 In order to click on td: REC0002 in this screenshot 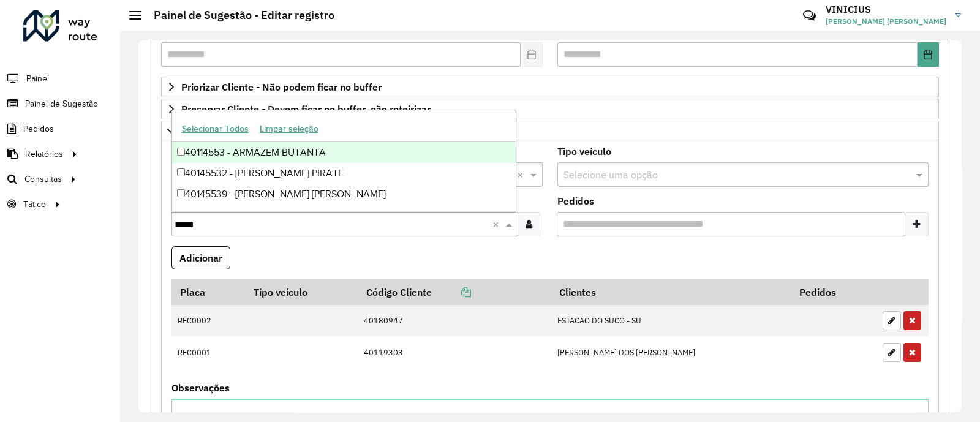, I will do `click(208, 321)`.